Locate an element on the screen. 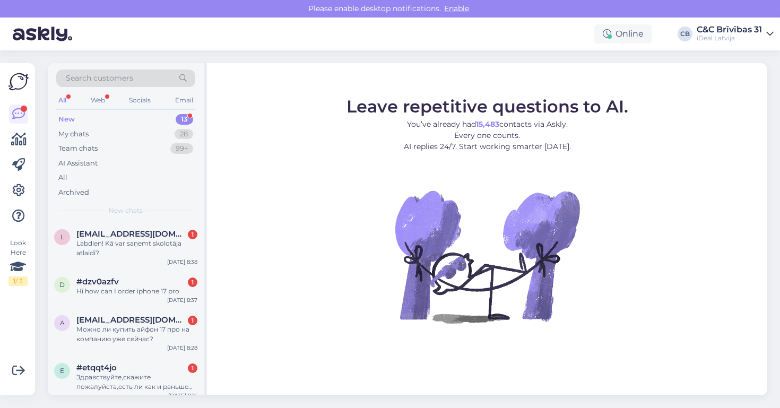 This screenshot has width=780, height=408. img: Askly Logo is located at coordinates (19, 82).